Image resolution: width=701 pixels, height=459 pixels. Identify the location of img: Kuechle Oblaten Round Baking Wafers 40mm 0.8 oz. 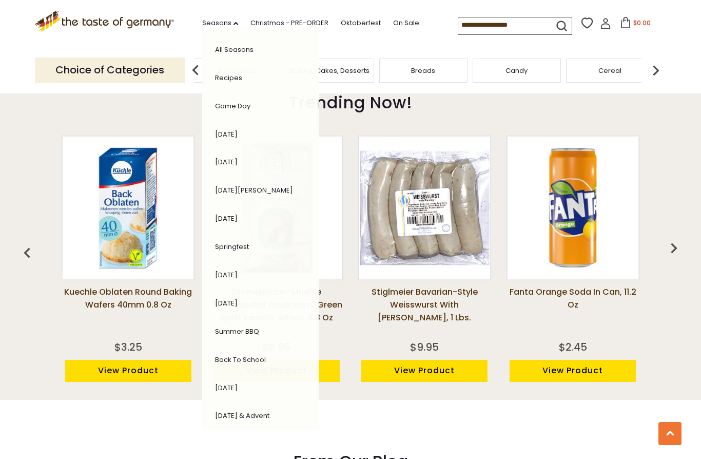
(128, 207).